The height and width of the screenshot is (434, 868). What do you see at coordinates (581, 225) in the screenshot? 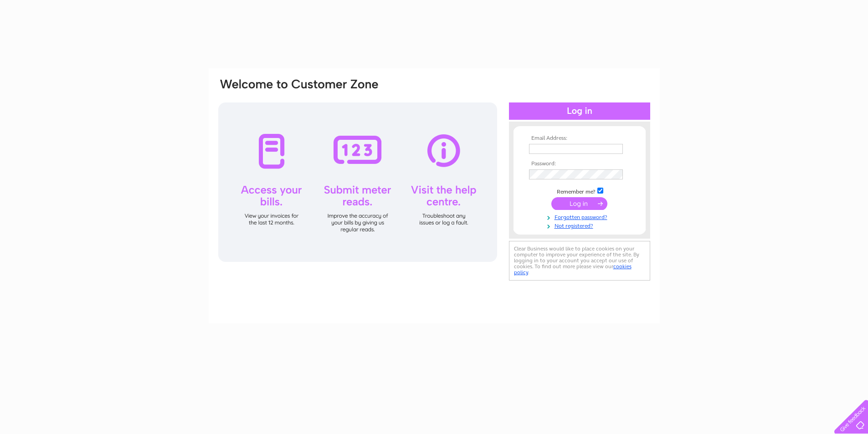
I see `a: Not registered?` at bounding box center [581, 225].